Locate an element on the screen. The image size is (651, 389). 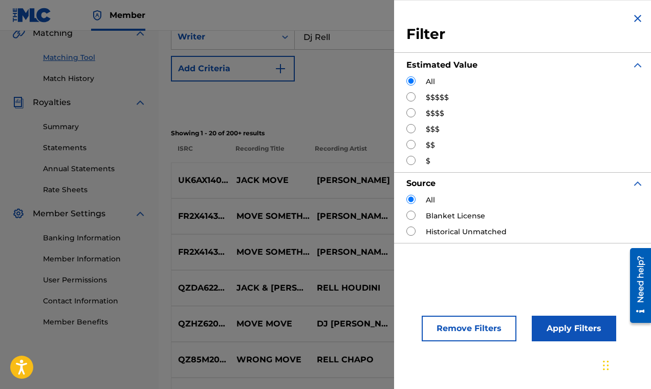
p: RELL CHAPO is located at coordinates (350, 360).